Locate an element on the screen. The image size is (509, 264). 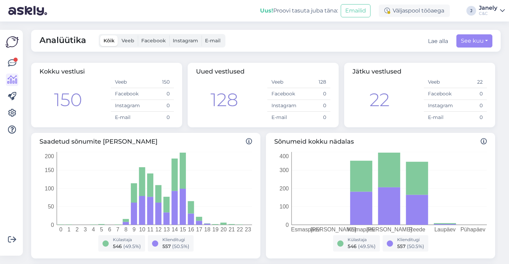
tspan: 50 is located at coordinates (51, 206).